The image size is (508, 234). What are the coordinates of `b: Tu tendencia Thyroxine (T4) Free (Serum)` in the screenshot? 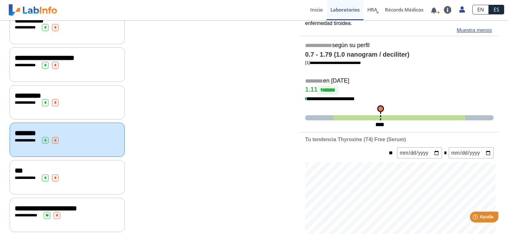 It's located at (355, 139).